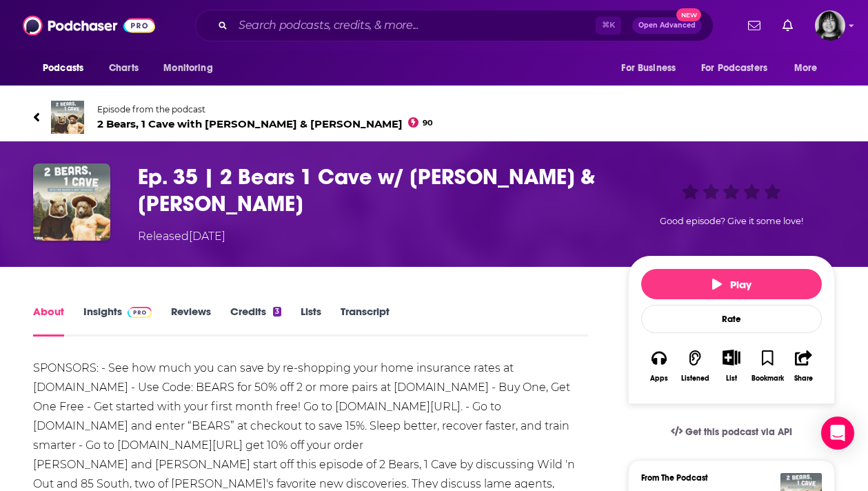  I want to click on a: Ep. 35 | 2 Bears 1 Cave w/ Tom Segura & Bert Kreischer, so click(71, 202).